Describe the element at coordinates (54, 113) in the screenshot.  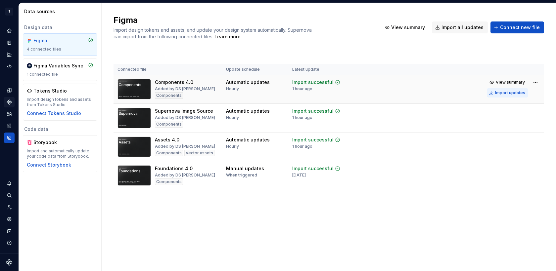
I see `button: Connect Tokens Studio` at that location.